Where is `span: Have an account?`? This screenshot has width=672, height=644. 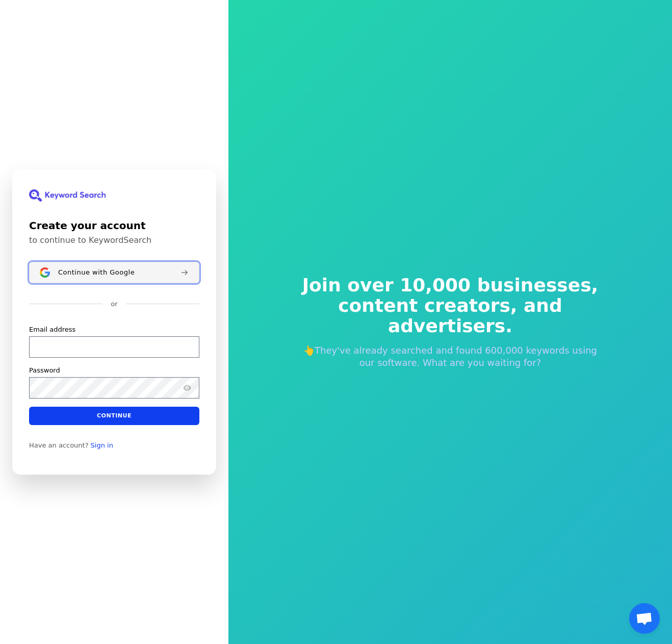 span: Have an account? is located at coordinates (59, 445).